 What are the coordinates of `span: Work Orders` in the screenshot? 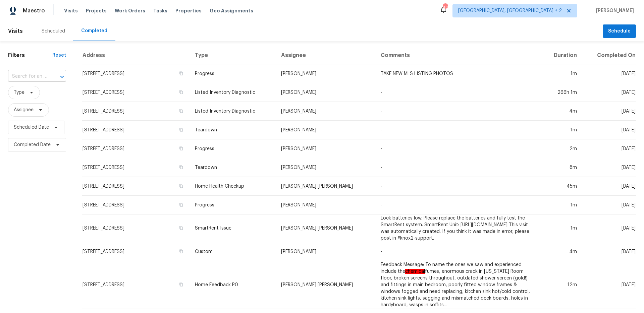 It's located at (130, 11).